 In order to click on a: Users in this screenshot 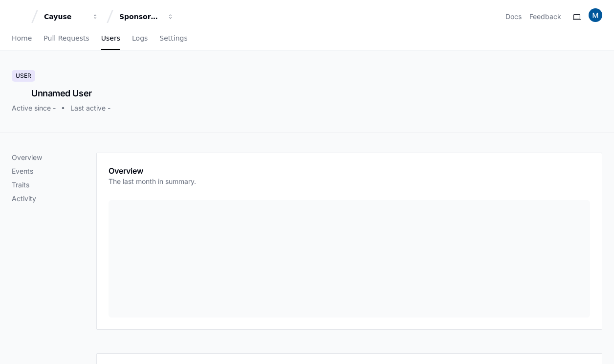, I will do `click(110, 39)`.